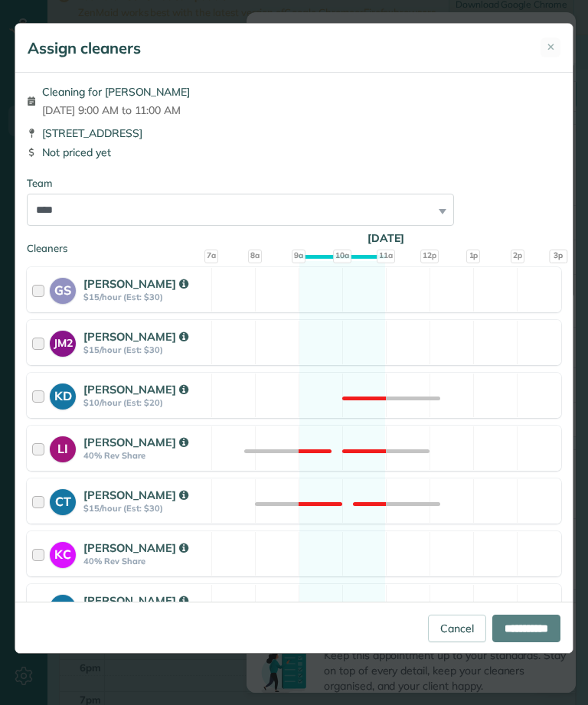  Describe the element at coordinates (63, 448) in the screenshot. I see `strong: LI` at that location.